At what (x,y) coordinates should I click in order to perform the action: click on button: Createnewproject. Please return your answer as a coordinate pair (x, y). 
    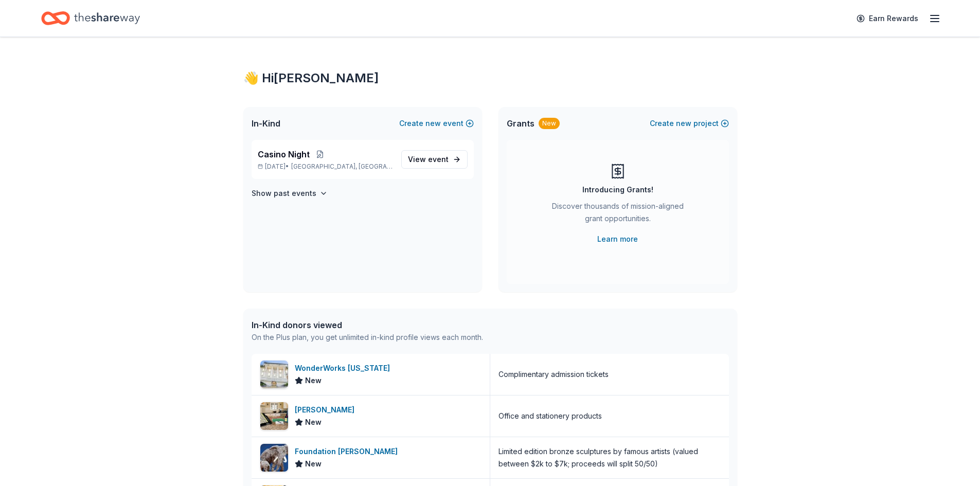
    Looking at the image, I should click on (689, 123).